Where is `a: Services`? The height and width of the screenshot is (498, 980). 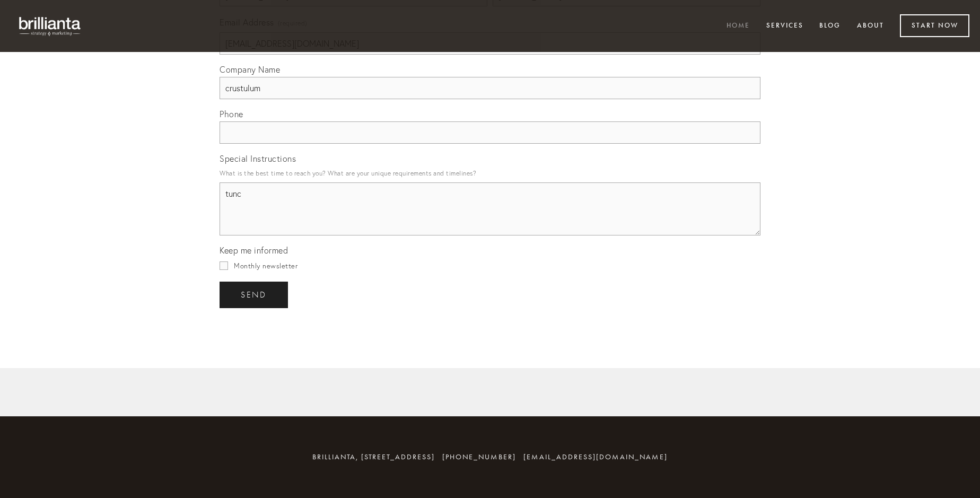
a: Services is located at coordinates (785, 26).